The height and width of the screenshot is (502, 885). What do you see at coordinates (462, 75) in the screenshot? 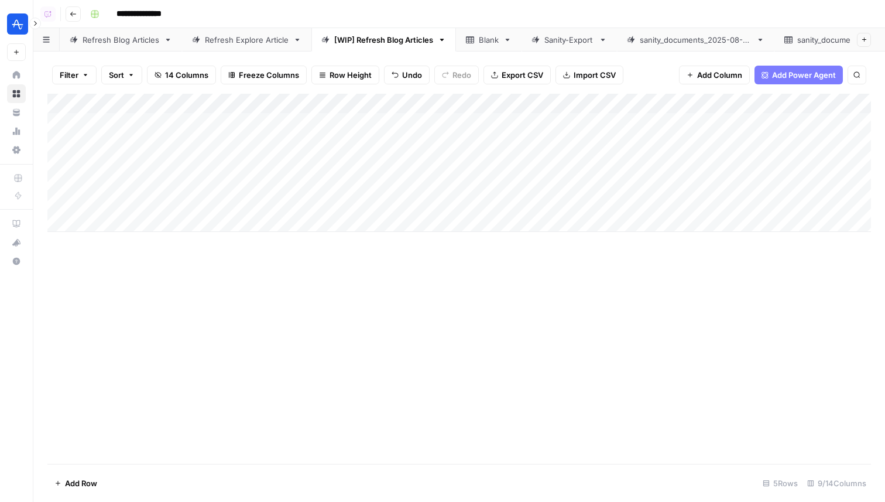
I see `span: Redo` at bounding box center [462, 75].